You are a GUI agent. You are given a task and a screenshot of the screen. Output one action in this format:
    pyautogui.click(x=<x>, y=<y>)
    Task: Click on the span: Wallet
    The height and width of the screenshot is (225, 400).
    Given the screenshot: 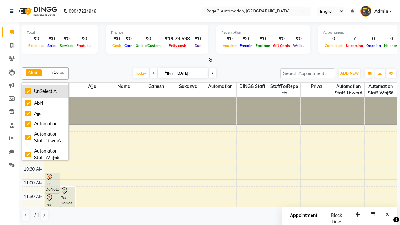 What is the action you would take?
    pyautogui.click(x=298, y=46)
    